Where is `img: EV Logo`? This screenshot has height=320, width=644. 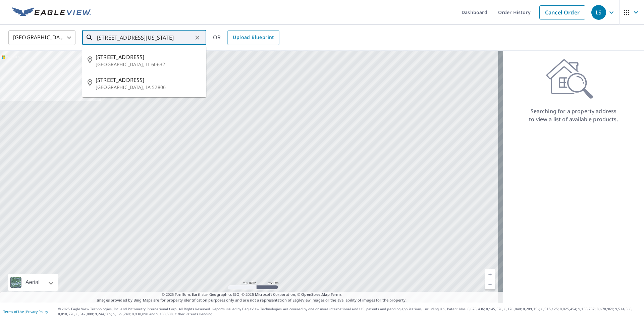 img: EV Logo is located at coordinates (52, 12).